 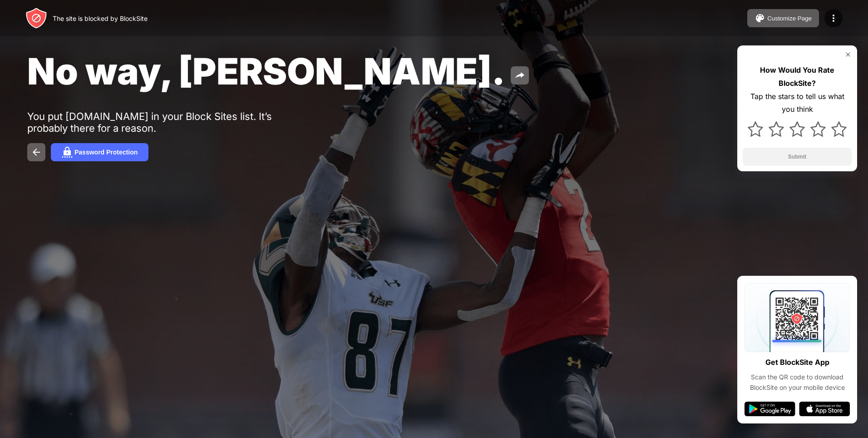 I want to click on button: Submit, so click(x=797, y=157).